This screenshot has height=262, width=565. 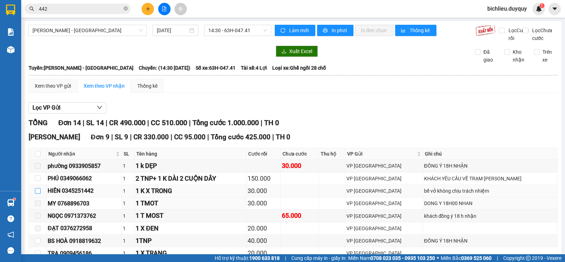 What do you see at coordinates (11, 49) in the screenshot?
I see `img: warehouse-icon` at bounding box center [11, 49].